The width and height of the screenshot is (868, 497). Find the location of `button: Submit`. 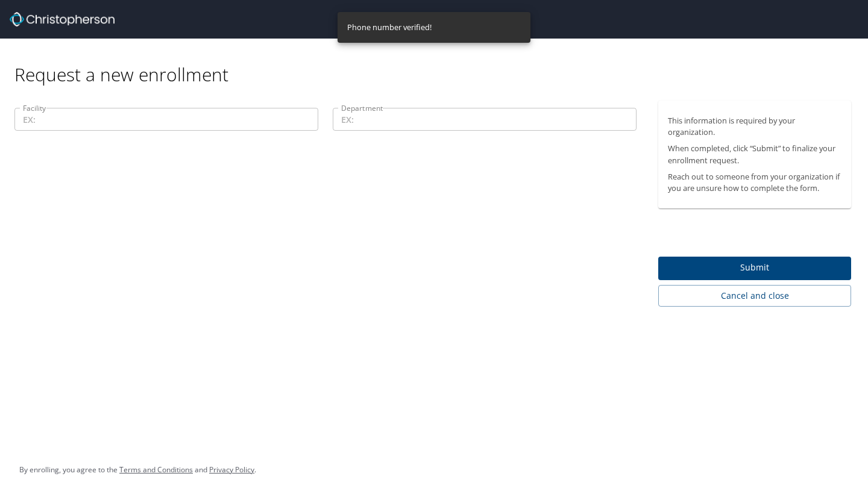

button: Submit is located at coordinates (754, 268).